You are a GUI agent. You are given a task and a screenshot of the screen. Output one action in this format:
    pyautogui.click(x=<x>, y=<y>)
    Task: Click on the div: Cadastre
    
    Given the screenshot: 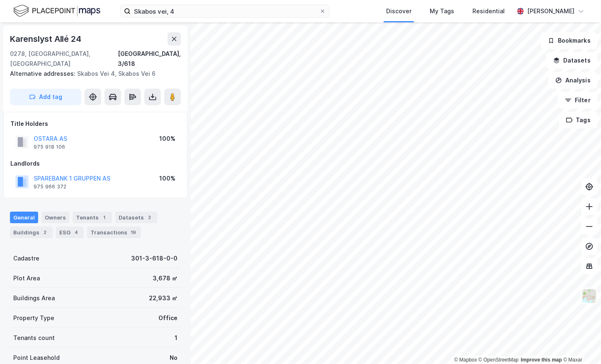 What is the action you would take?
    pyautogui.click(x=26, y=258)
    